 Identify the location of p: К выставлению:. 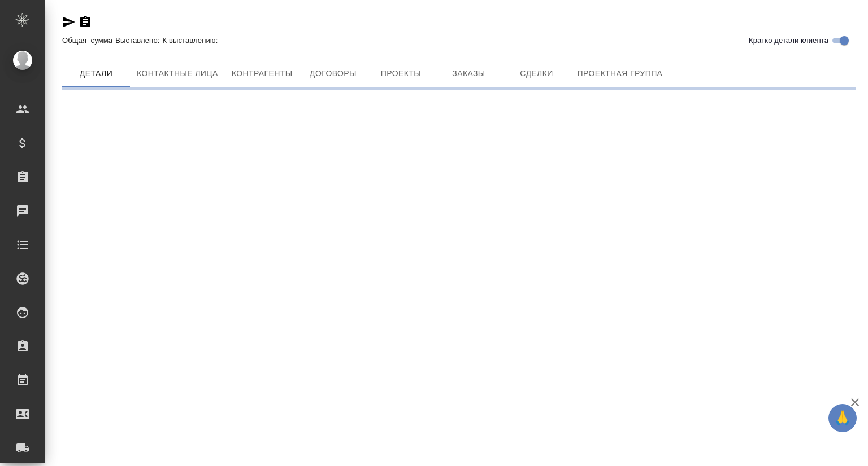
(191, 40).